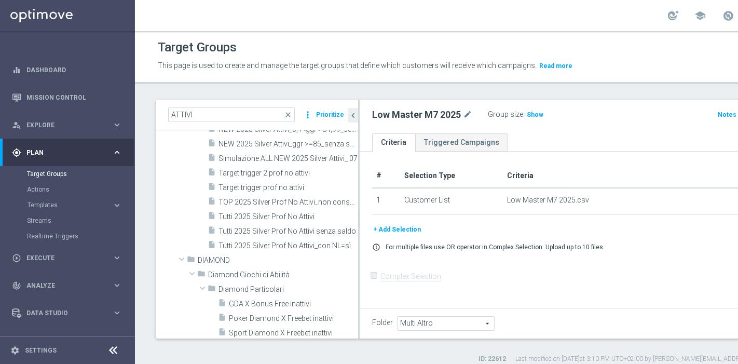  Describe the element at coordinates (382, 322) in the screenshot. I see `label: Folder` at that location.